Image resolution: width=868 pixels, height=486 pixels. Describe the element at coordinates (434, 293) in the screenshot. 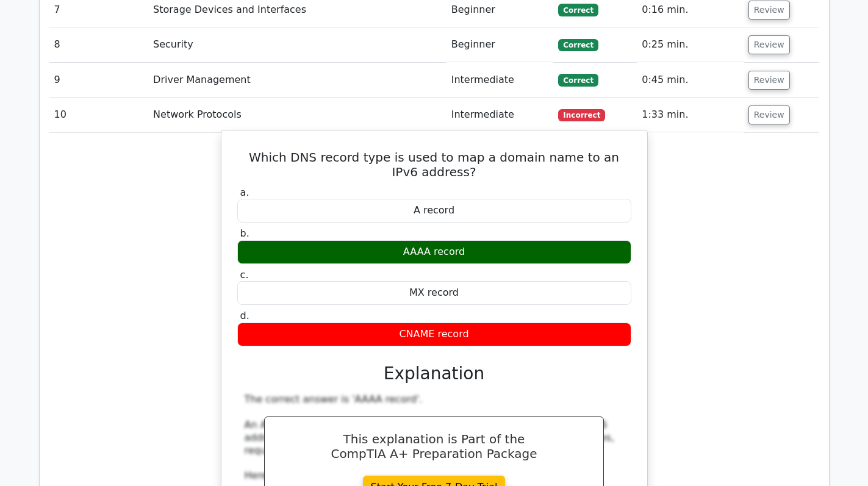

I see `div: MX record` at that location.